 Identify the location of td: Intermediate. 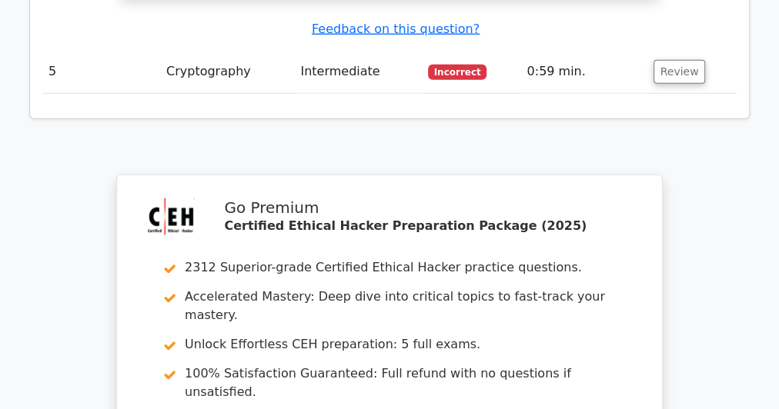
(357, 72).